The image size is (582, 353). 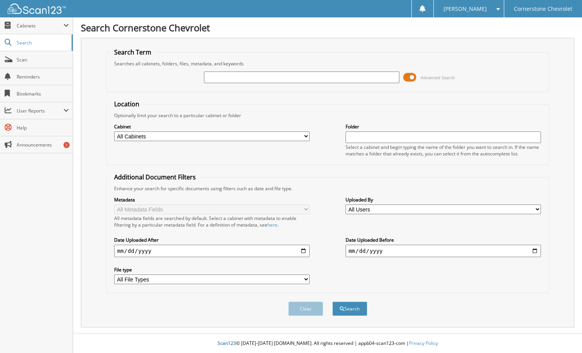 I want to click on label: Date Uploaded Before, so click(x=443, y=240).